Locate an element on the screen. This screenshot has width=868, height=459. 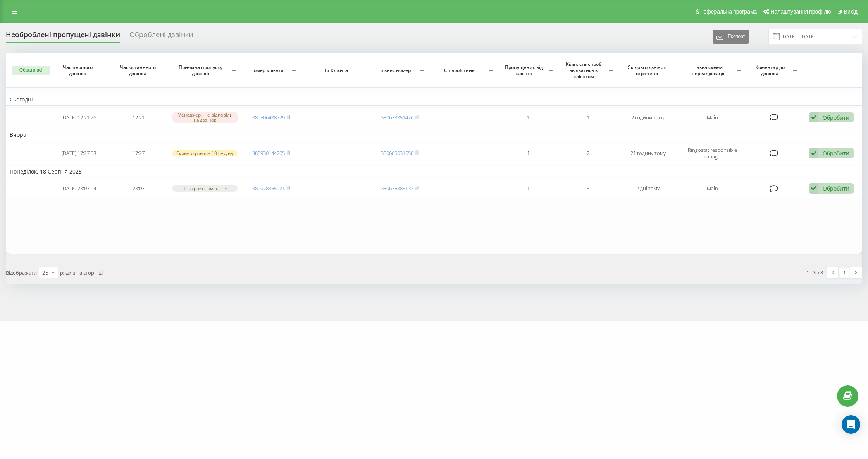
a: 380678855021 is located at coordinates (268, 188).